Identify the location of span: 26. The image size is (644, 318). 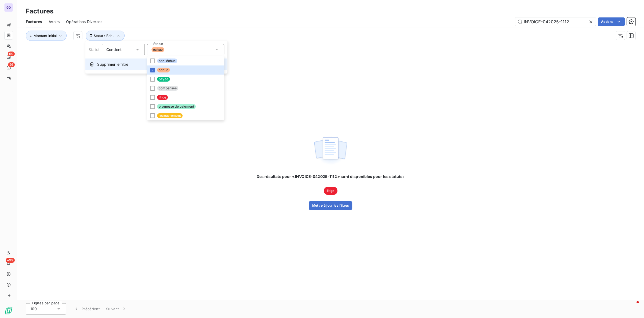
(11, 65).